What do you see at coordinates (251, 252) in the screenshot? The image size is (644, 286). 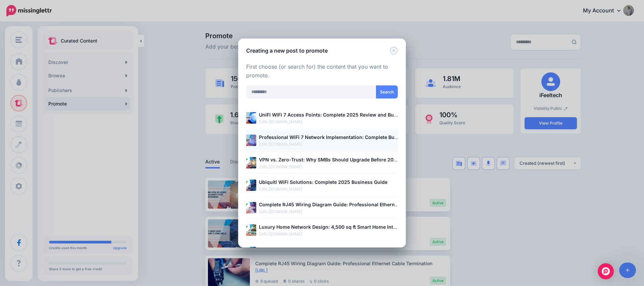 I see `img: d186caca856f12ec654b6c9f25ae8141_thumb.jpg` at bounding box center [251, 252].